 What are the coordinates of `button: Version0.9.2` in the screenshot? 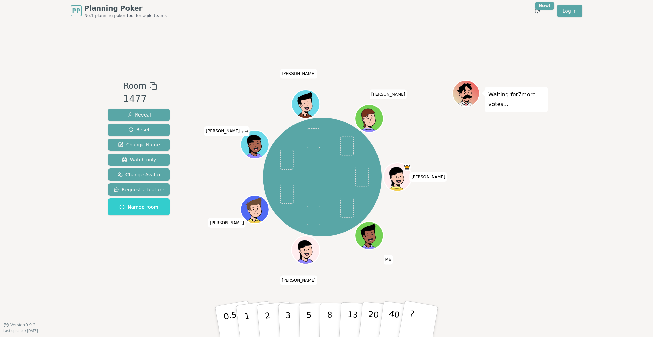 It's located at (19, 326).